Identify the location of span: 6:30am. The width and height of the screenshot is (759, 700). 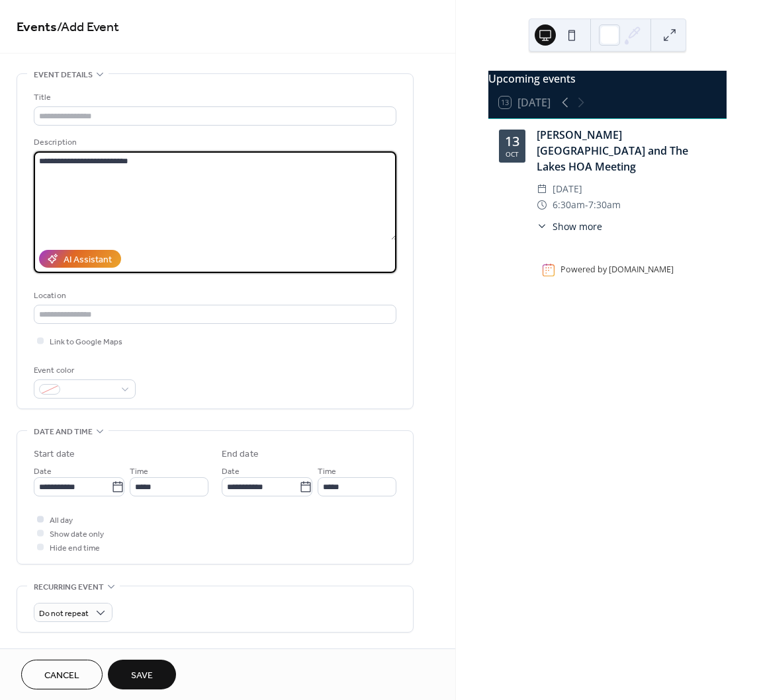
(568, 205).